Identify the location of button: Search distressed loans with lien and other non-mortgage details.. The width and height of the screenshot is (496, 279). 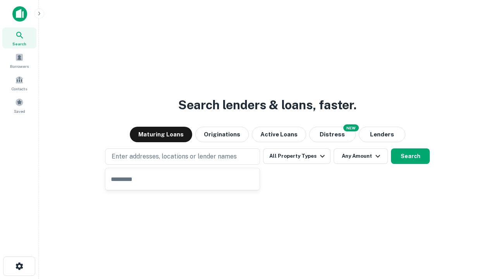
(333, 135).